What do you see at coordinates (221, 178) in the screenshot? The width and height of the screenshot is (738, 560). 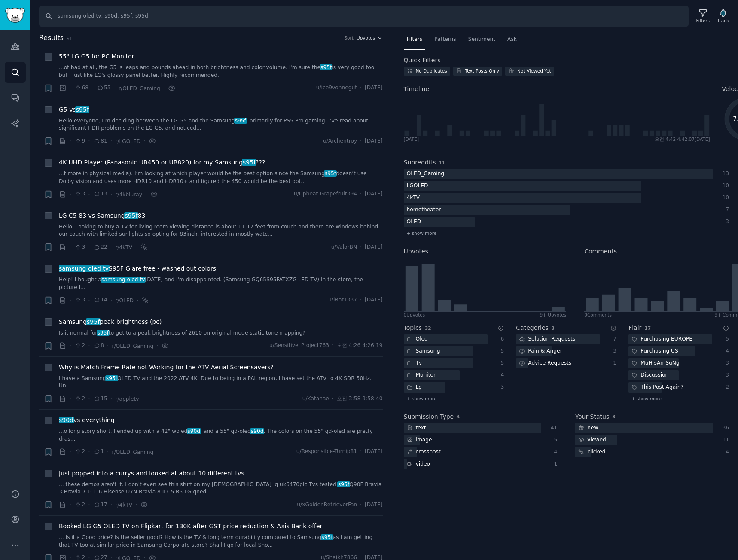 I see `a: ...t more in physical media). I’m looking at which player would be the best option since the Sams...` at bounding box center [221, 178].